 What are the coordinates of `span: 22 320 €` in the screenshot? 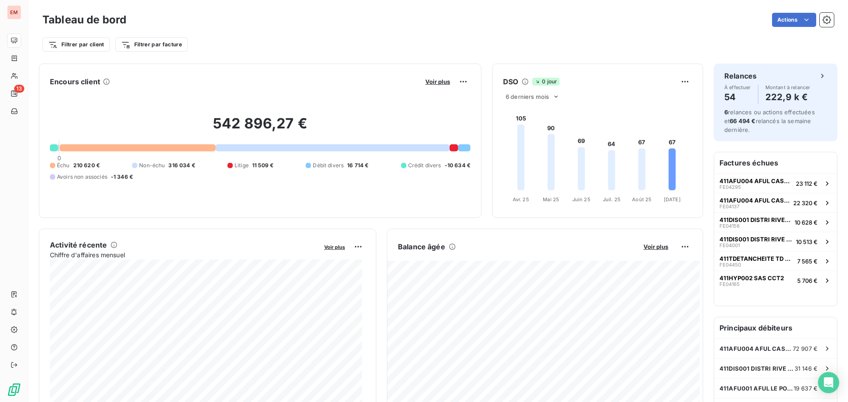 It's located at (805, 203).